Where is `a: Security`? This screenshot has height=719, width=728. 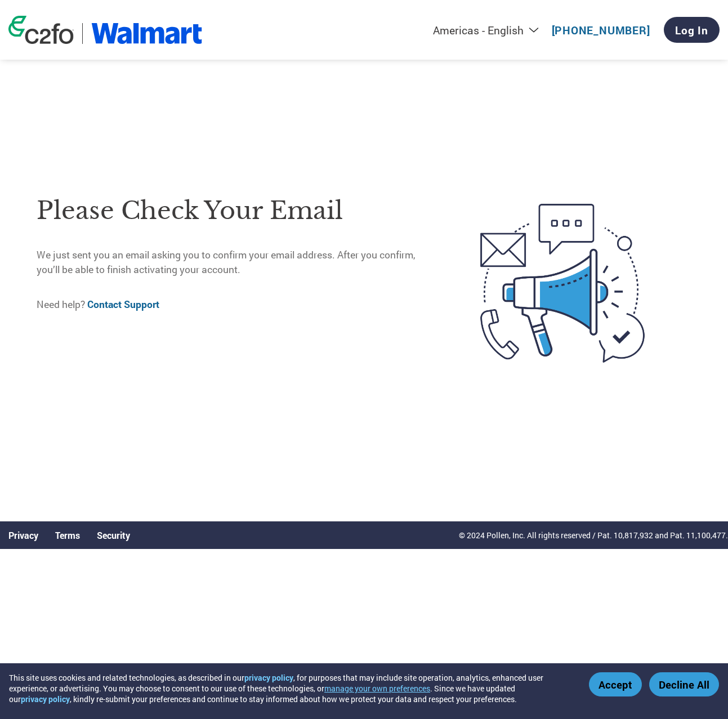
a: Security is located at coordinates (113, 535).